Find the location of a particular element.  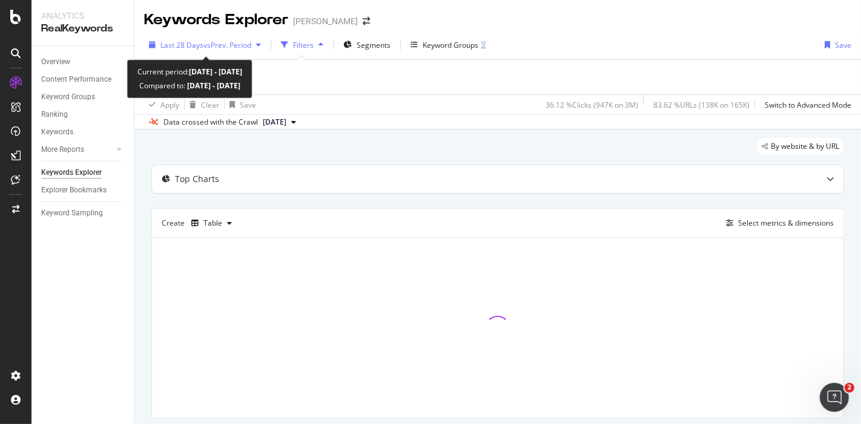

div: Keywords is located at coordinates (57, 132).